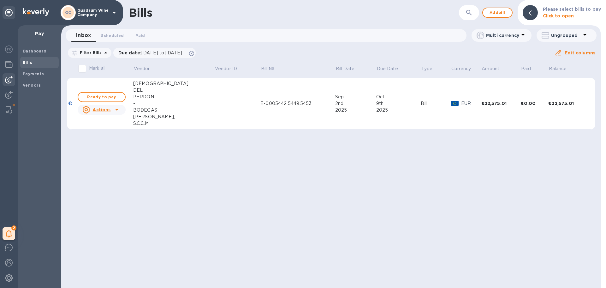  What do you see at coordinates (68, 12) in the screenshot?
I see `b: QC` at bounding box center [68, 12].